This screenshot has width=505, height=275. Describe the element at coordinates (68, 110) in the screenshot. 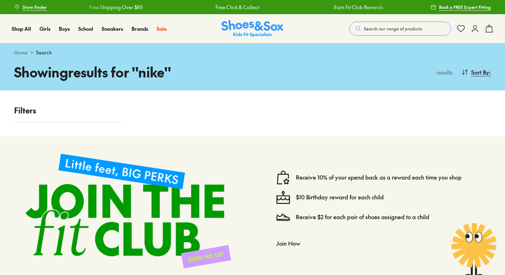

I see `p: Filters` at that location.